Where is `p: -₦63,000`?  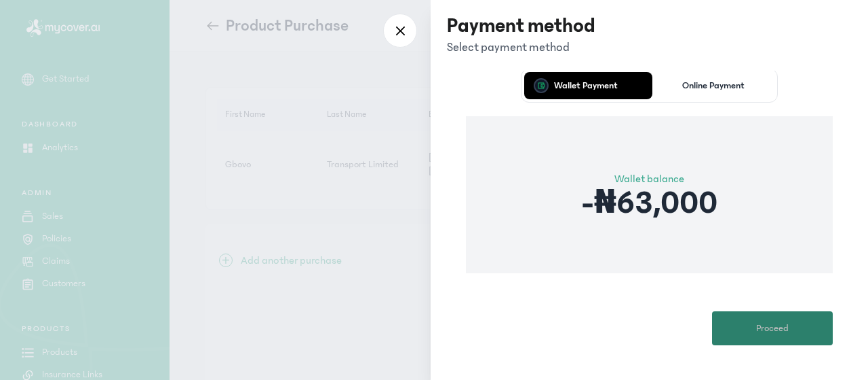
p: -₦63,000 is located at coordinates (650, 203).